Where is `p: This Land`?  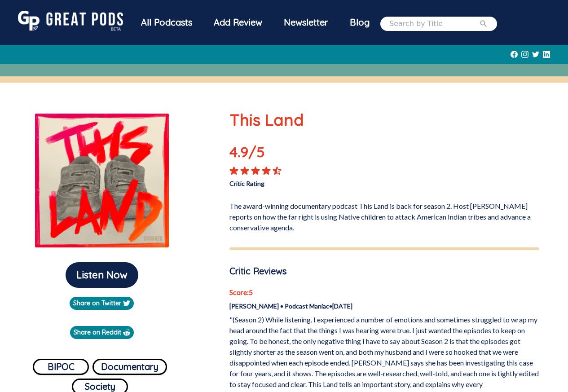
p: This Land is located at coordinates (384, 120).